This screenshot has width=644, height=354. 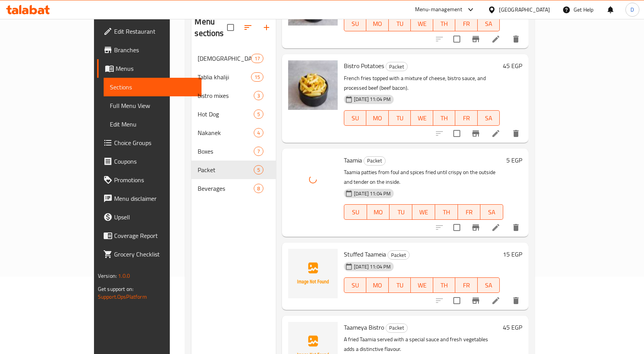 I want to click on span: Taamia, so click(x=353, y=160).